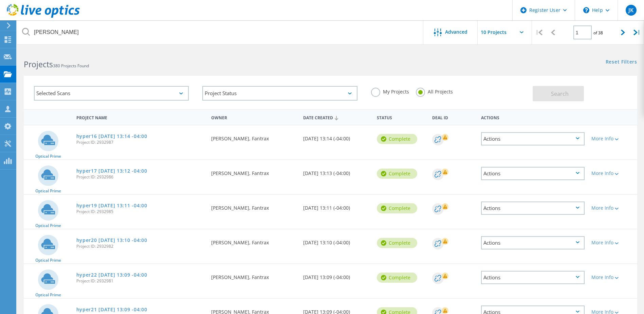 This screenshot has height=314, width=644. I want to click on span: JK, so click(631, 10).